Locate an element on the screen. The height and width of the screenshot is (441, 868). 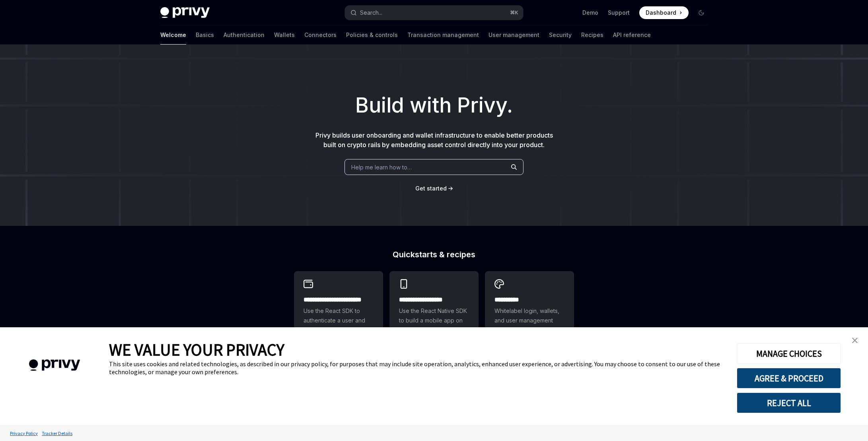
a: Support is located at coordinates (618, 12).